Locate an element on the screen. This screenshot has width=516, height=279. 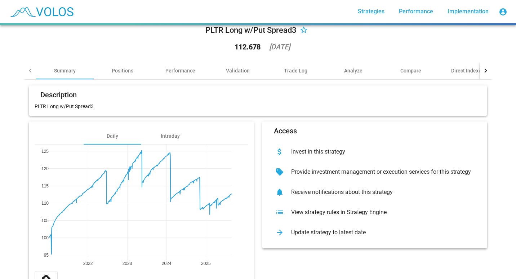
div: Validation is located at coordinates (238, 71).